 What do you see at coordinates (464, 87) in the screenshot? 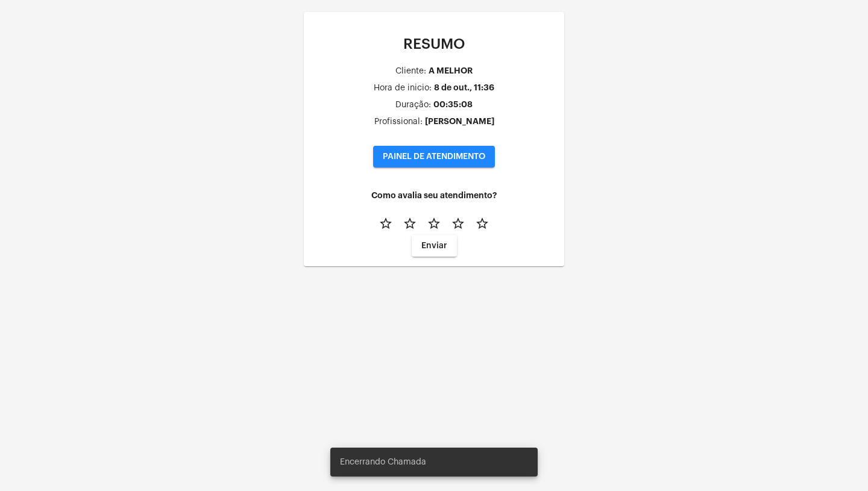
I see `div: 8 de out., 11:36` at bounding box center [464, 87].